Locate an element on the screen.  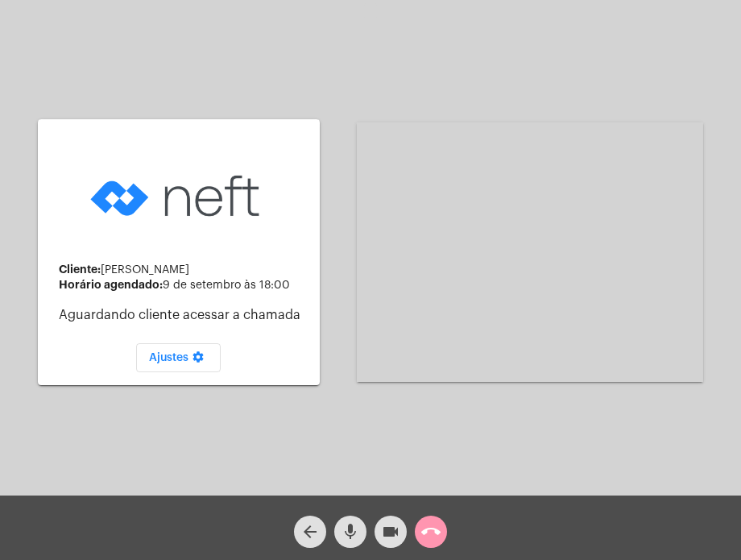
mat-icon: arrow_back is located at coordinates (310, 532).